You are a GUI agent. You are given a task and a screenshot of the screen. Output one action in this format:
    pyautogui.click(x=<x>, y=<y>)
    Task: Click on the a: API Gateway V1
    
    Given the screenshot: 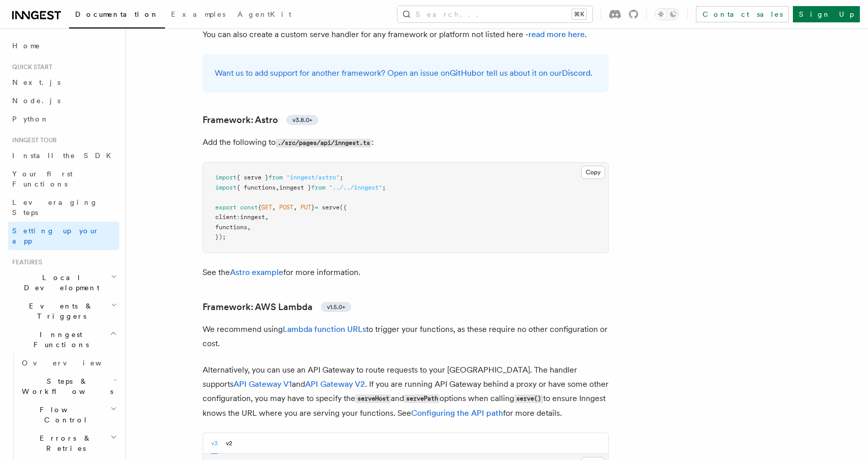 What is the action you would take?
    pyautogui.click(x=262, y=384)
    